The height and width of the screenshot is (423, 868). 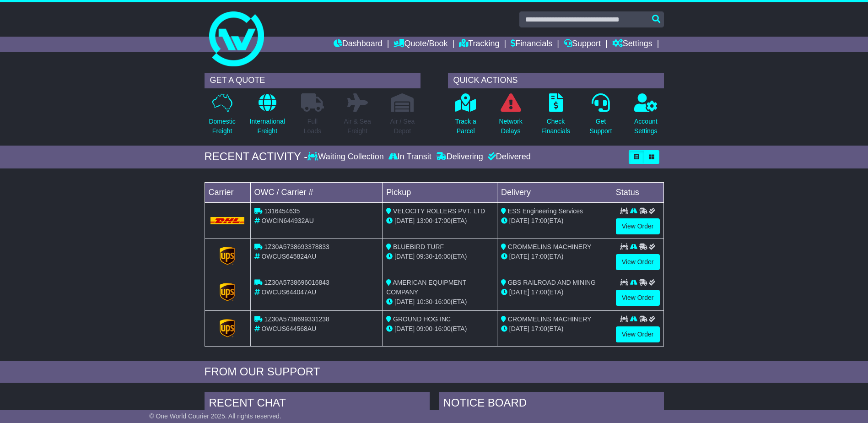 I want to click on a: NetworkDelays, so click(x=510, y=117).